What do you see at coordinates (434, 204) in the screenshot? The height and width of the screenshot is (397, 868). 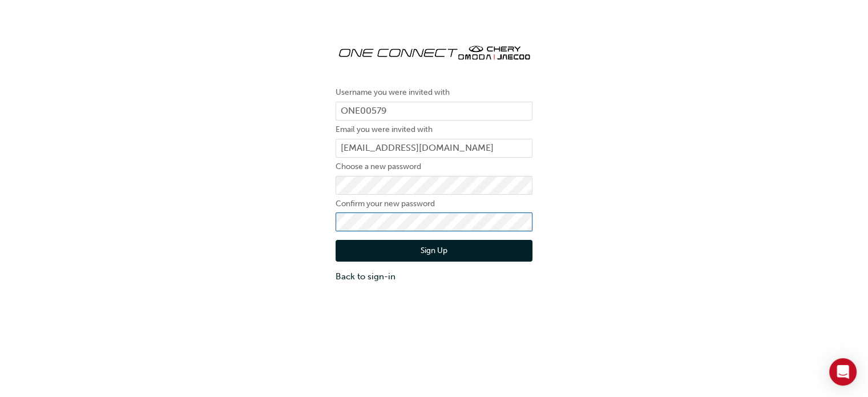 I see `label: Confirm your new password` at bounding box center [434, 204].